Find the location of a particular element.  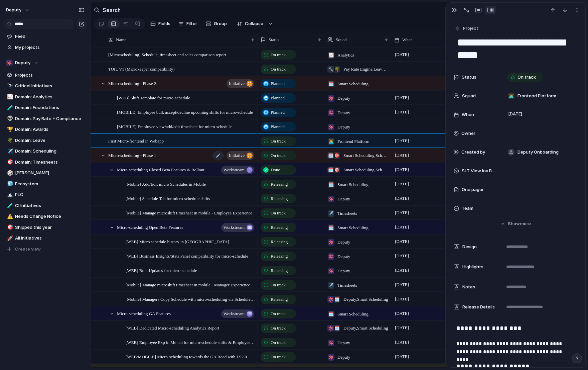

span: Micro-scheduling GA Features is located at coordinates (144, 313).